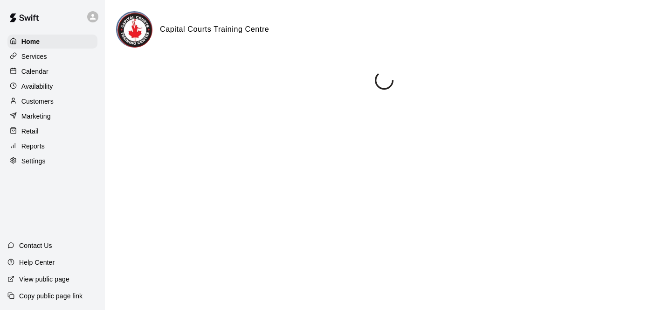  Describe the element at coordinates (51, 296) in the screenshot. I see `p: Copy public page link` at that location.